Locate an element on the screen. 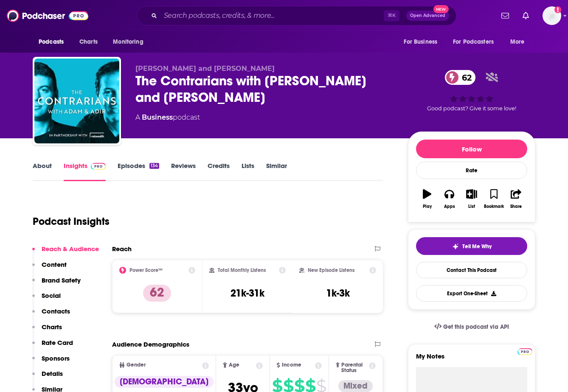  span: Charts is located at coordinates (89, 42).